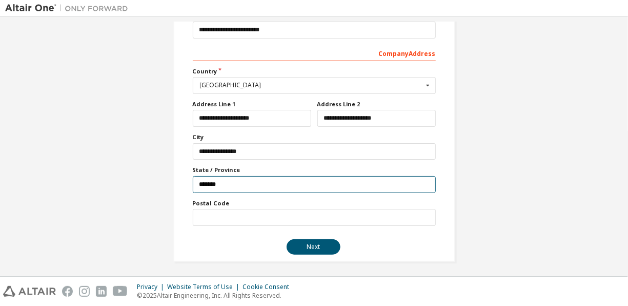 This screenshot has width=628, height=306. What do you see at coordinates (252, 104) in the screenshot?
I see `label: Address Line 1` at bounding box center [252, 104].